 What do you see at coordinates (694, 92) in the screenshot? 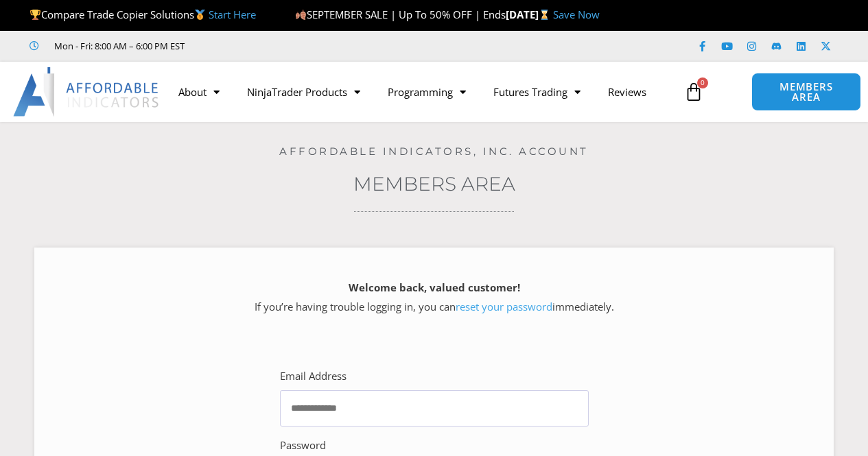
I see `a: 0` at bounding box center [694, 92].